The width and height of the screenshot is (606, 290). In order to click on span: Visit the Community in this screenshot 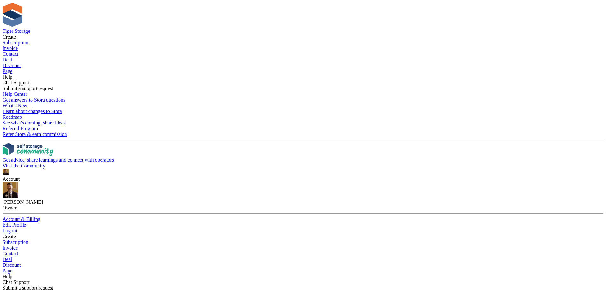, I will do `click(24, 165)`.